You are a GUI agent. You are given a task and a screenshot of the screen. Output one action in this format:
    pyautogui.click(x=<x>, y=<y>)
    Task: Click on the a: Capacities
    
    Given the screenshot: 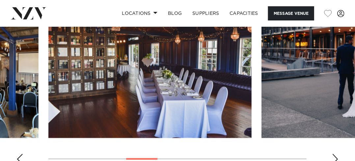 What is the action you would take?
    pyautogui.click(x=244, y=13)
    